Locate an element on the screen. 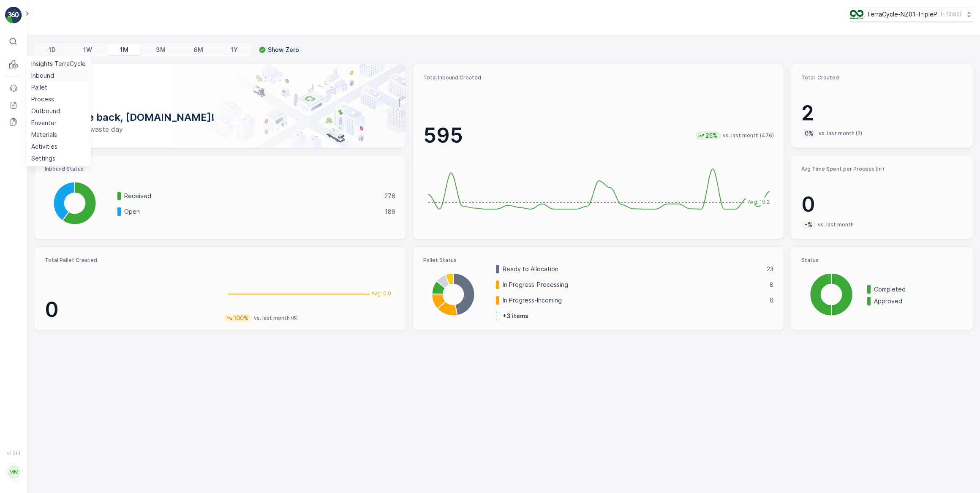  p: 1Y is located at coordinates (234, 50).